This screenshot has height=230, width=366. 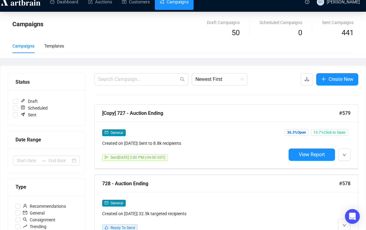 I want to click on span: 36.3% Open, so click(x=296, y=133).